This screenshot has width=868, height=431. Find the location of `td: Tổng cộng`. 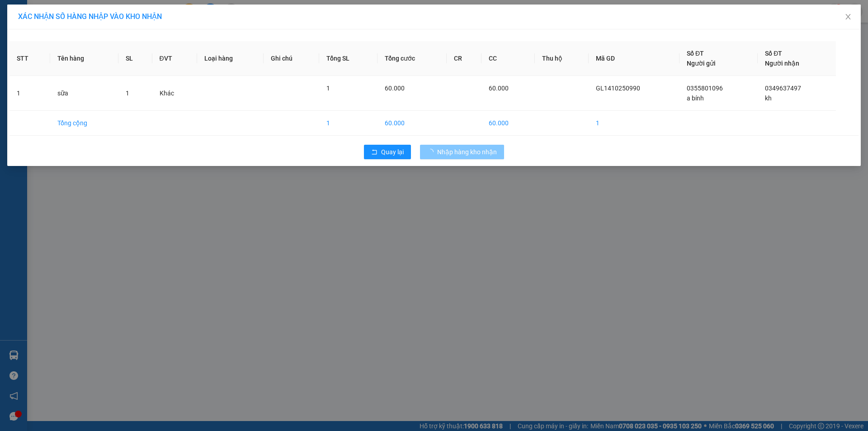

td: Tổng cộng is located at coordinates (84, 123).